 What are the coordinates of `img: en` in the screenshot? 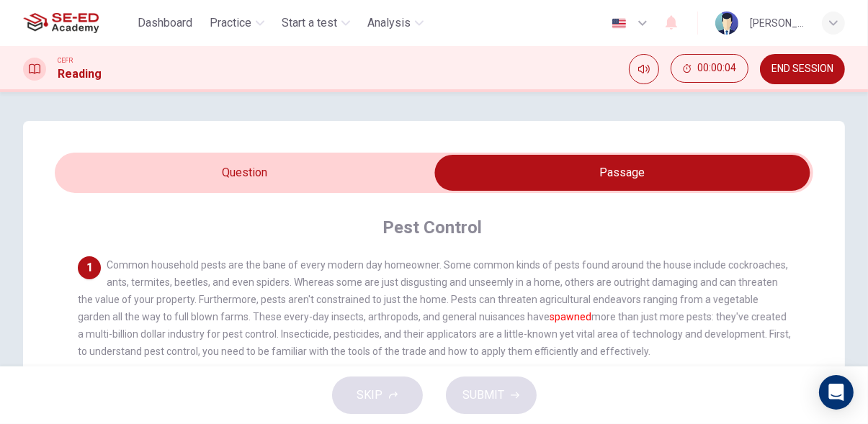 It's located at (619, 23).